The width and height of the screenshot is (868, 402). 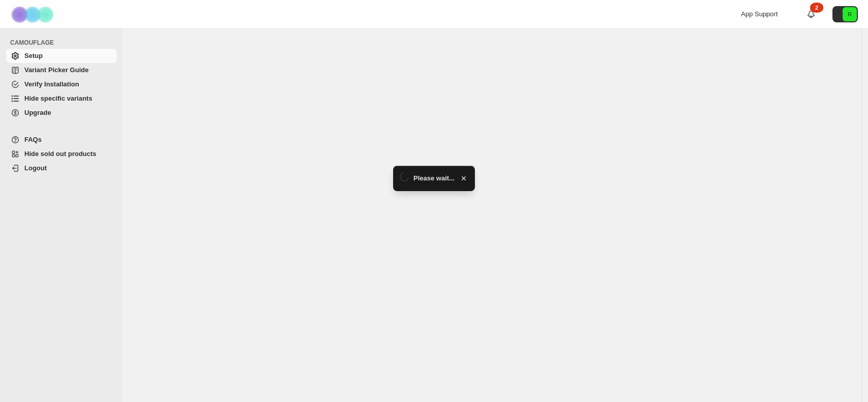 What do you see at coordinates (59, 98) in the screenshot?
I see `span: Hide specific variants` at bounding box center [59, 98].